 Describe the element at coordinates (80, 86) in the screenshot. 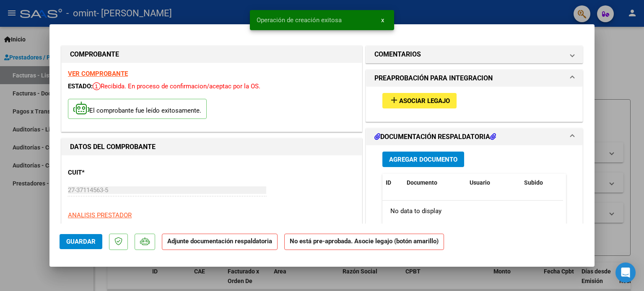

I see `span: ESTADO:` at that location.